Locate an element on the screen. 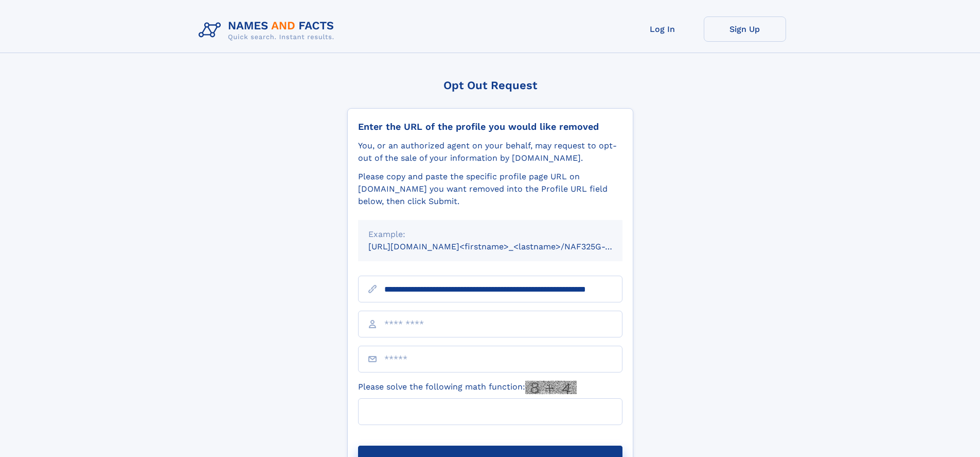 This screenshot has width=980, height=457. a: Log In is located at coordinates (663, 29).